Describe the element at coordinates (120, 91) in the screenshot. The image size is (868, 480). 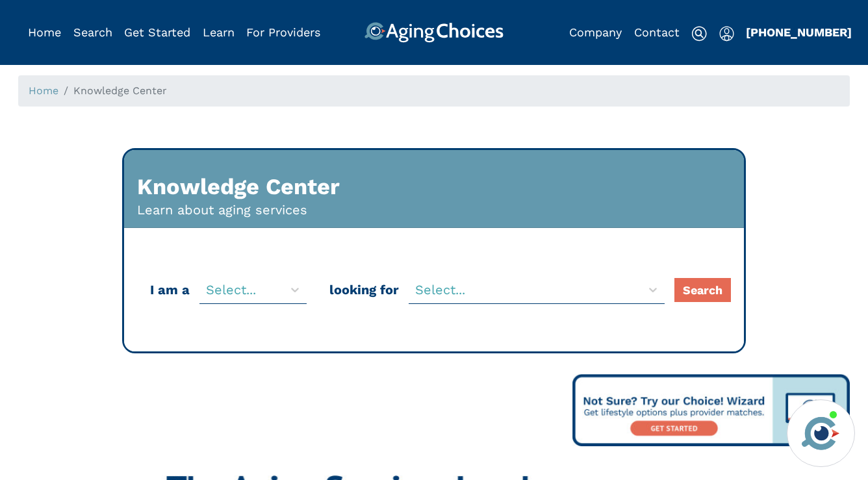
I see `span: Knowledge Center` at that location.